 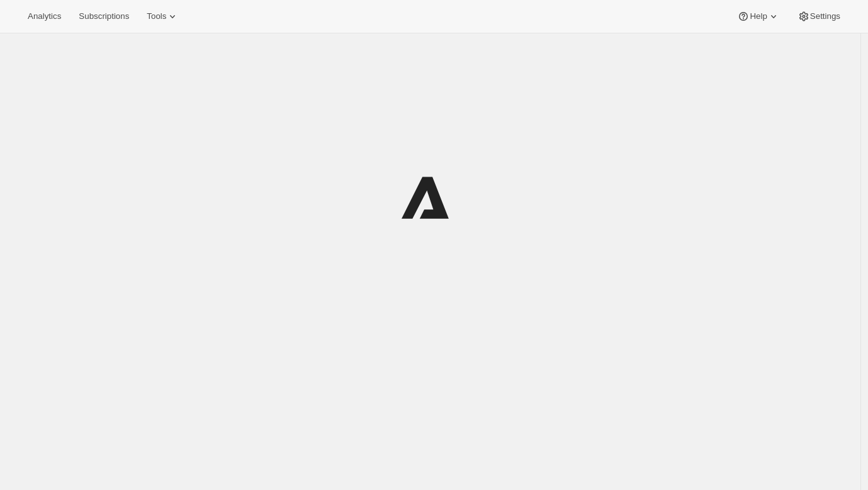 What do you see at coordinates (758, 17) in the screenshot?
I see `button: Help` at bounding box center [758, 17].